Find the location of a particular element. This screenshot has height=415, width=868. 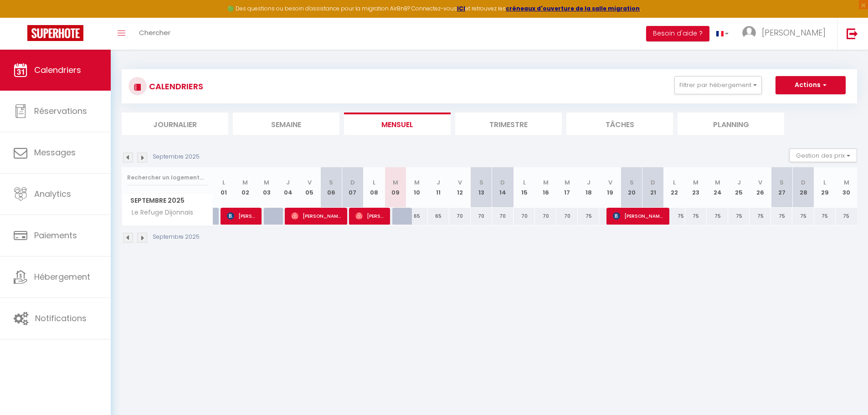

button: Gestion des prix is located at coordinates (823, 156).